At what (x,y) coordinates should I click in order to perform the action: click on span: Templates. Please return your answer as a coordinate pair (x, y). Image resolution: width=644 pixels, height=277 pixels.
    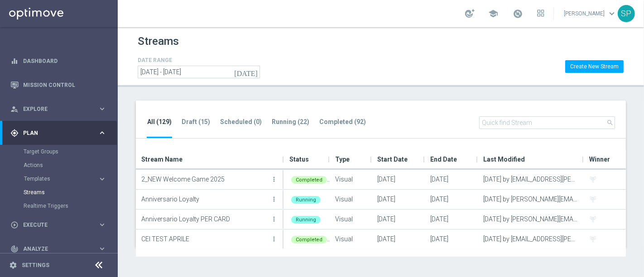
    Looking at the image, I should click on (56, 179).